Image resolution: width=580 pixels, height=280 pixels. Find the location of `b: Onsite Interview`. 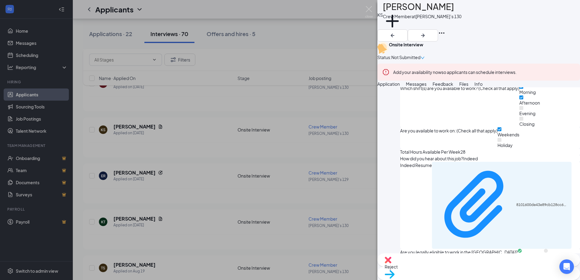

b: Onsite Interview is located at coordinates (406, 45).